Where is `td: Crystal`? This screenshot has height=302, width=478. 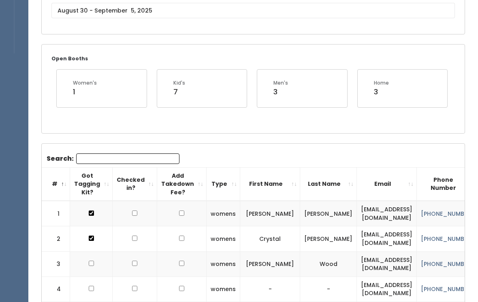
td: Crystal is located at coordinates (270, 240).